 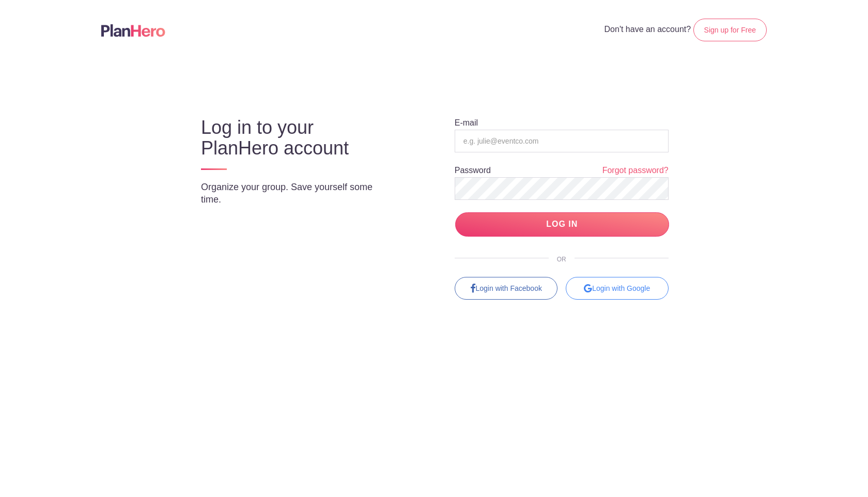 I want to click on p: Organize your group. Save yourself some time., so click(x=298, y=193).